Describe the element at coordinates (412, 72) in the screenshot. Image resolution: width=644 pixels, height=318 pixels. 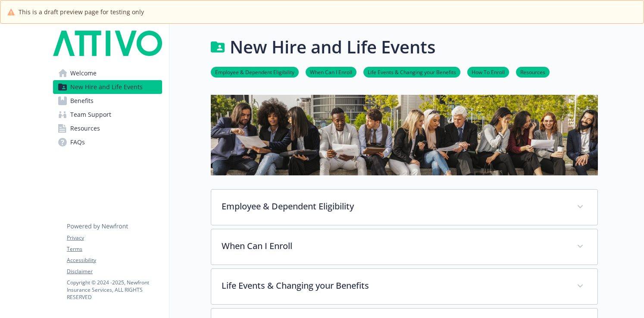
I see `a: Life Events & Changing your Benefits` at that location.